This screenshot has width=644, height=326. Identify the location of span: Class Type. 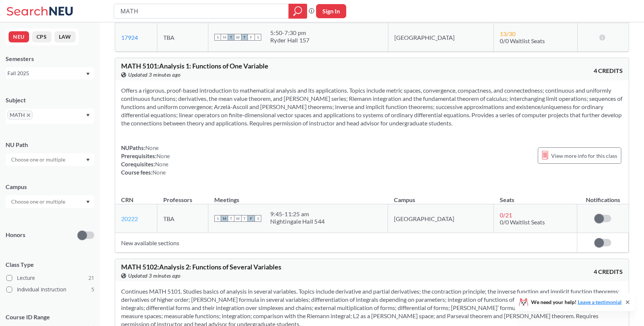
(50, 265).